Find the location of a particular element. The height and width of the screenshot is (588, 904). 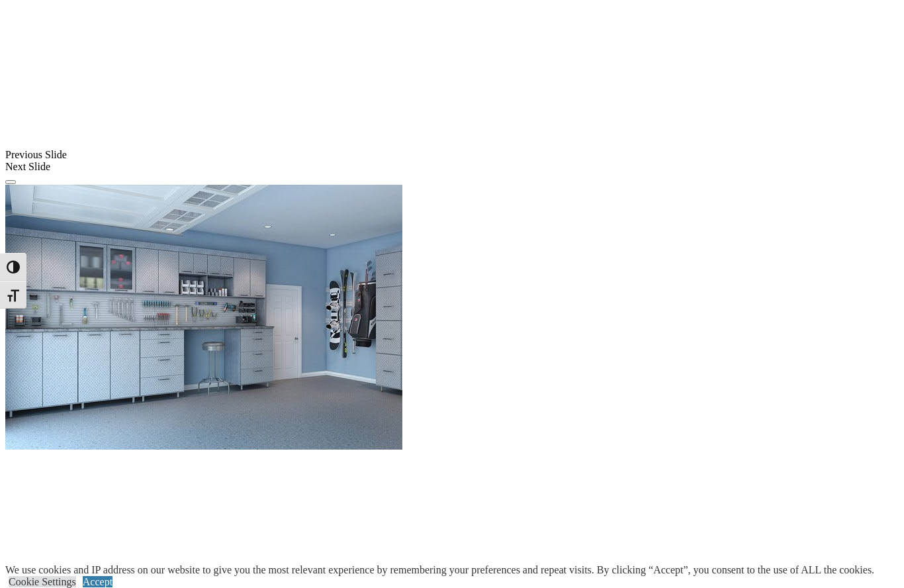

a: Accept is located at coordinates (97, 581).